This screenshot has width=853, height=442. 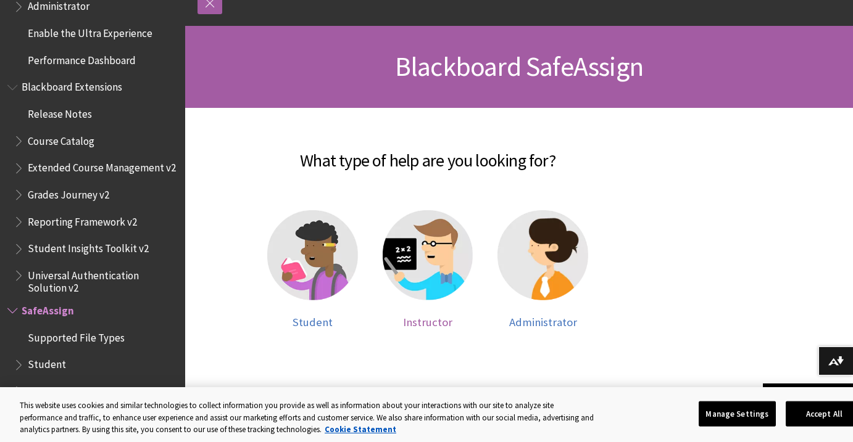 What do you see at coordinates (102, 166) in the screenshot?
I see `span: Extended Course Management v2` at bounding box center [102, 166].